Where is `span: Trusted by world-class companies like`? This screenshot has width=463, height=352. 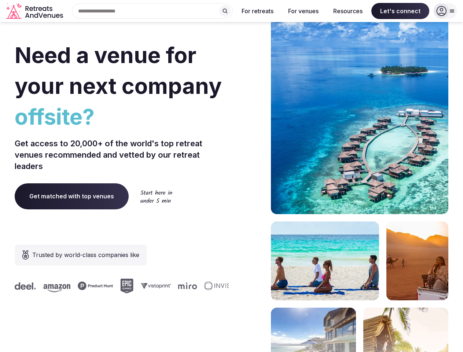 span: Trusted by world-class companies like is located at coordinates (86, 255).